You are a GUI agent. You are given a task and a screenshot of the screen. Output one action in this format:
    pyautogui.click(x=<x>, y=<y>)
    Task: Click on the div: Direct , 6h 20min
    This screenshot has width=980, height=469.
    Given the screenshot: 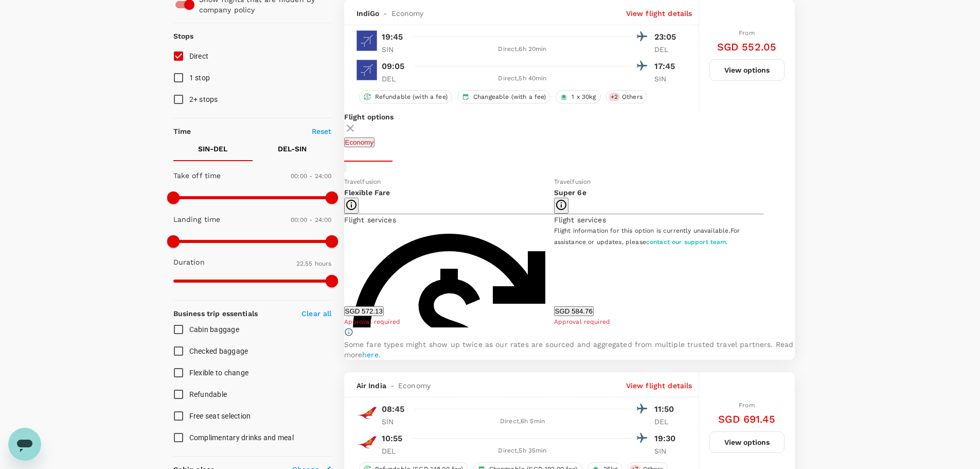 What is the action you would take?
    pyautogui.click(x=522, y=49)
    